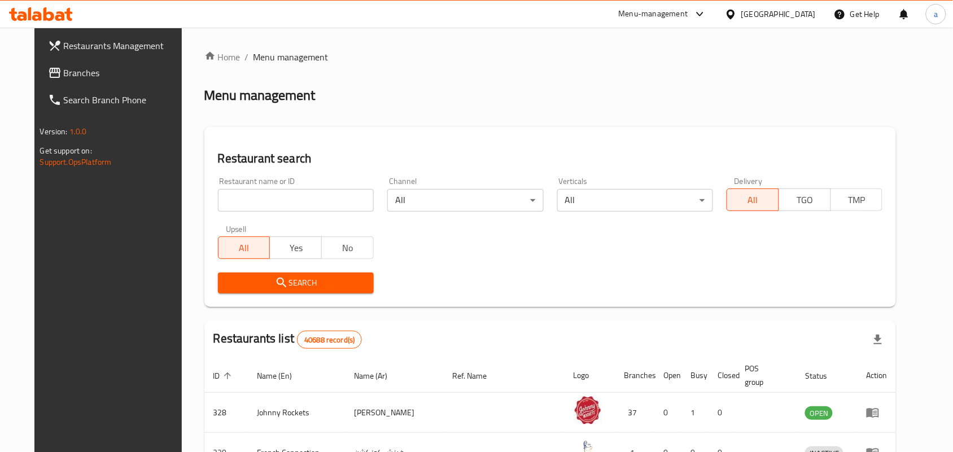  I want to click on img: Johnny Rockets, so click(588, 411).